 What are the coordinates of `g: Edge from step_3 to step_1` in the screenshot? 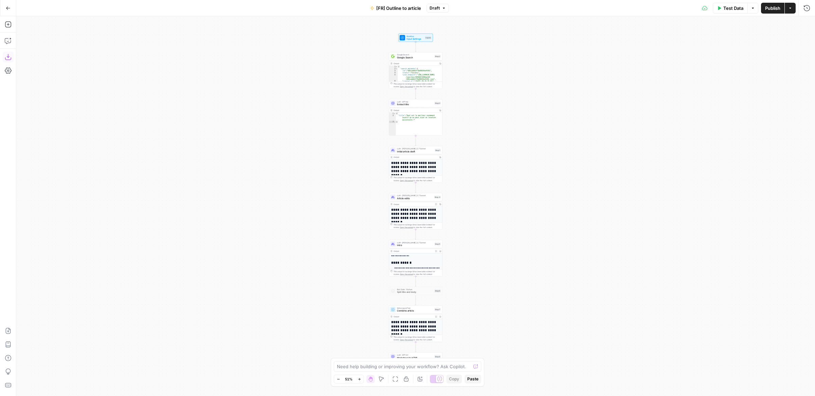 It's located at (415, 141).